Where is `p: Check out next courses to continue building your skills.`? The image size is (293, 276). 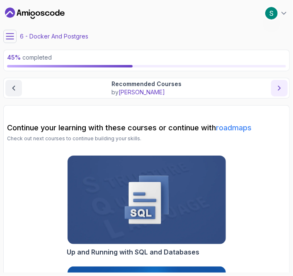 p: Check out next courses to continue building your skills. is located at coordinates (146, 139).